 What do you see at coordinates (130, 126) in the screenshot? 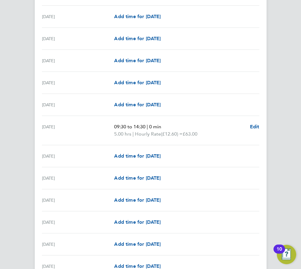
I see `span: 09:30 to 14:30` at bounding box center [130, 126].